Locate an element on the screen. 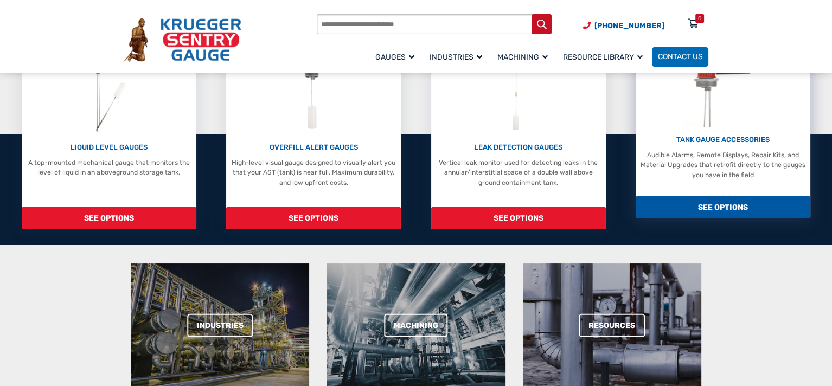  p: LIQUID LEVEL GAUGES is located at coordinates (109, 147).